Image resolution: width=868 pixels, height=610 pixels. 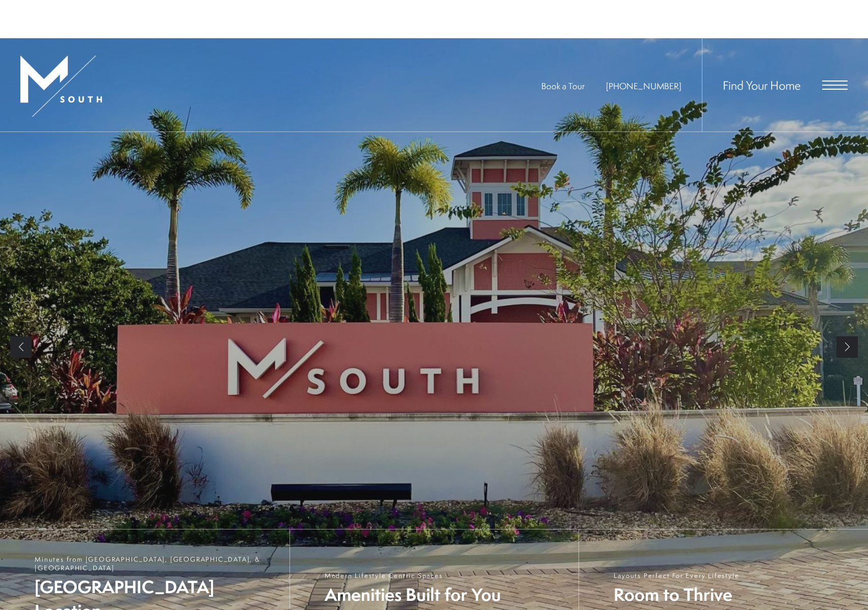 I want to click on a: Find Your Home, so click(x=762, y=85).